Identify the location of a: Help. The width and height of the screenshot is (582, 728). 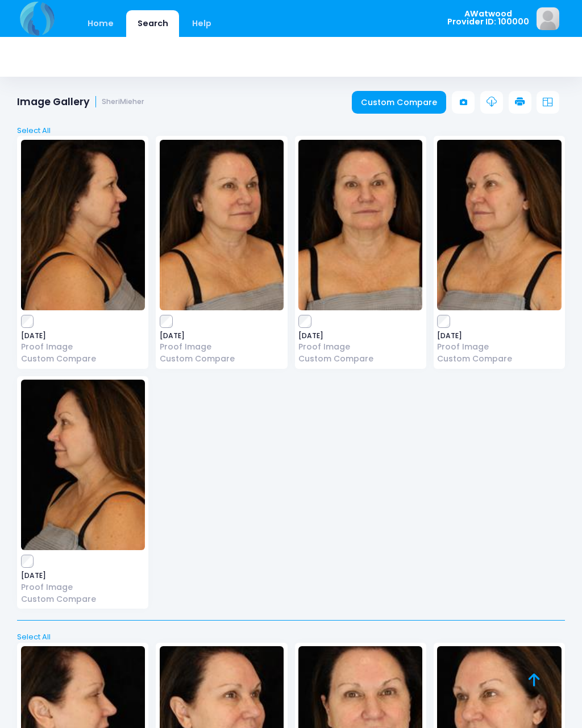
(202, 24).